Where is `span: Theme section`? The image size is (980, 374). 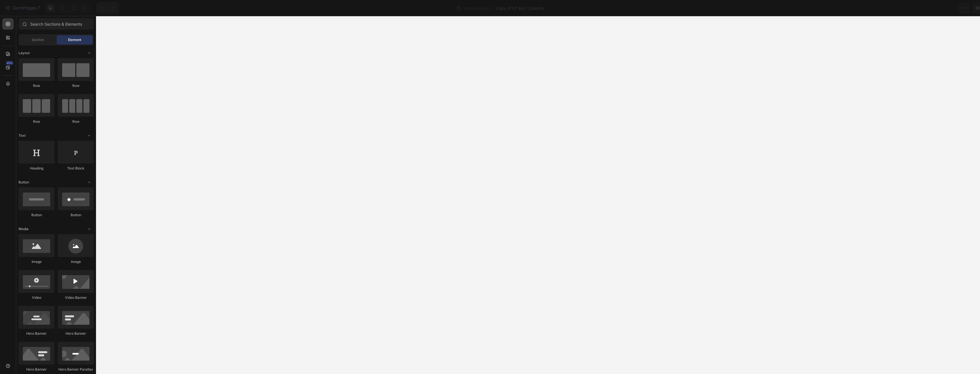
span: Theme section is located at coordinates (476, 8).